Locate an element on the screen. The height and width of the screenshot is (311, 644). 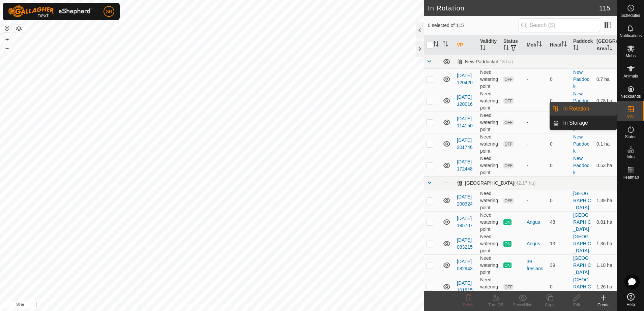
td: 39 is located at coordinates (559, 265).